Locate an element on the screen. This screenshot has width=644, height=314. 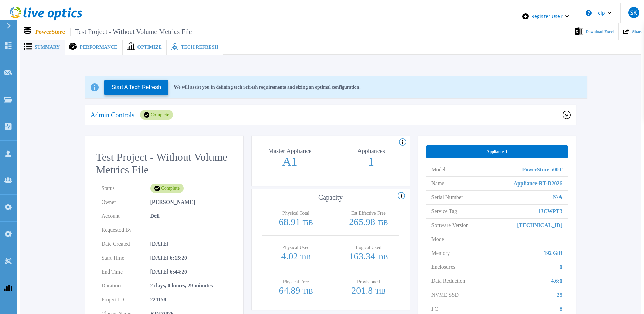
button: Help is located at coordinates (598, 13).